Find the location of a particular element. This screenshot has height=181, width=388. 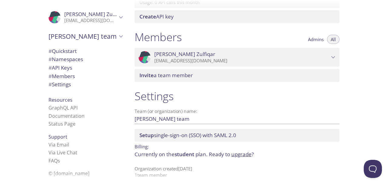

a: Status Page is located at coordinates (62, 124).